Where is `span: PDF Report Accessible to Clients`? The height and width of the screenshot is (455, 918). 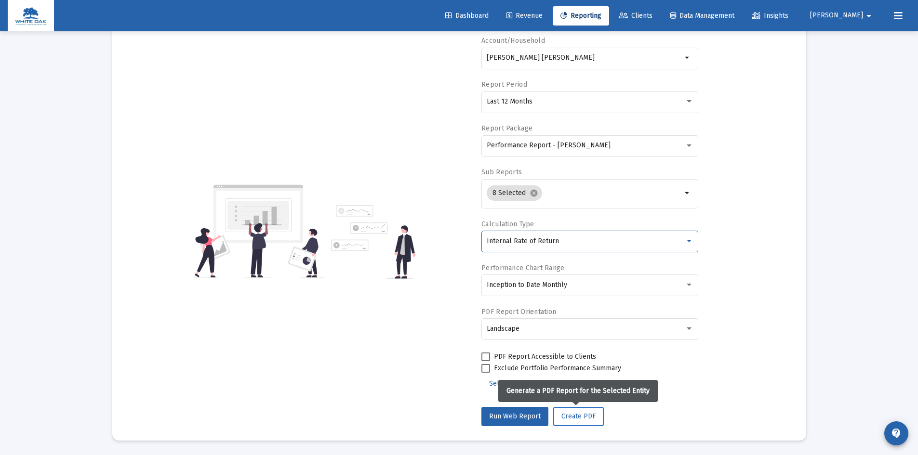
span: PDF Report Accessible to Clients is located at coordinates (545, 357).